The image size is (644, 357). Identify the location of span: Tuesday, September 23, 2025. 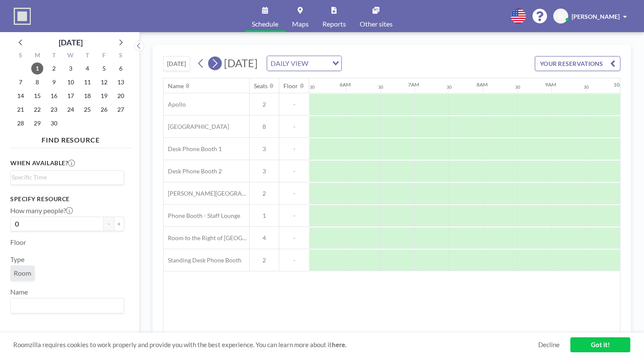
(54, 110).